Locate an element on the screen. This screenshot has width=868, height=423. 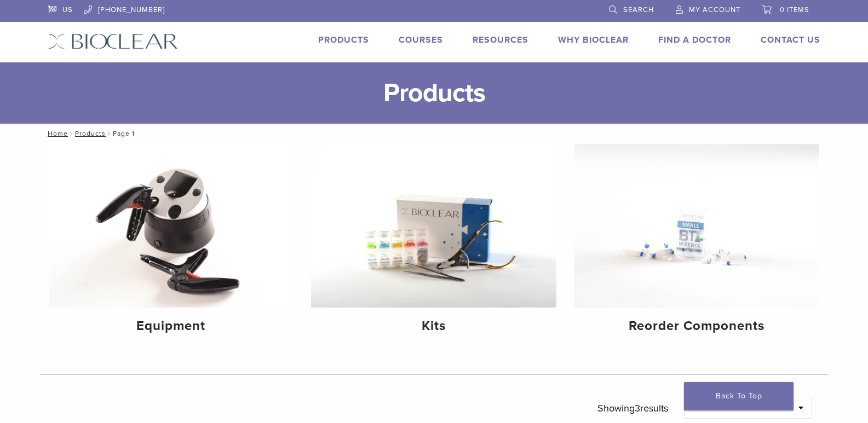
a: Back To Top is located at coordinates (739, 396).